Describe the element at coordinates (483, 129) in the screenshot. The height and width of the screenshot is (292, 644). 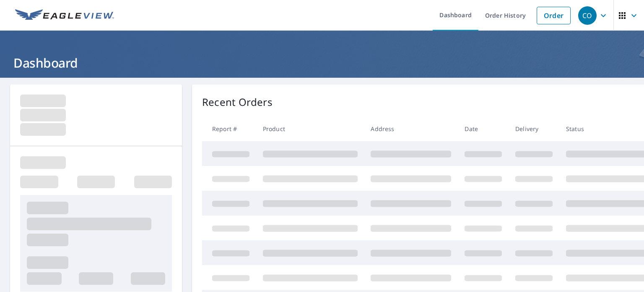
I see `th: Date` at that location.